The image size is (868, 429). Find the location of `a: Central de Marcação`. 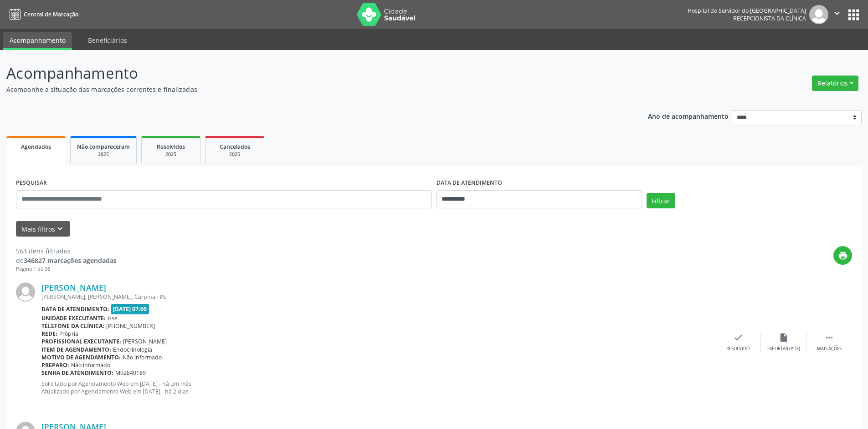

a: Central de Marcação is located at coordinates (43, 14).